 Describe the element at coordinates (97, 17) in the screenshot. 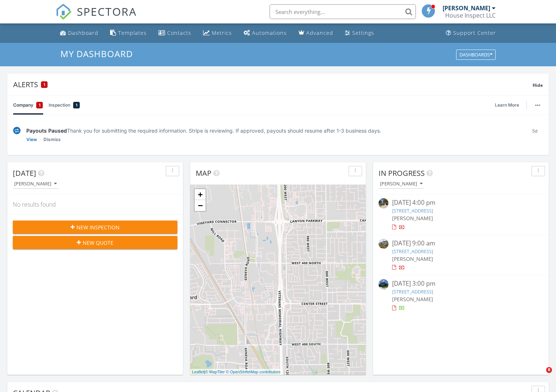

I see `a: SPECTORA` at that location.